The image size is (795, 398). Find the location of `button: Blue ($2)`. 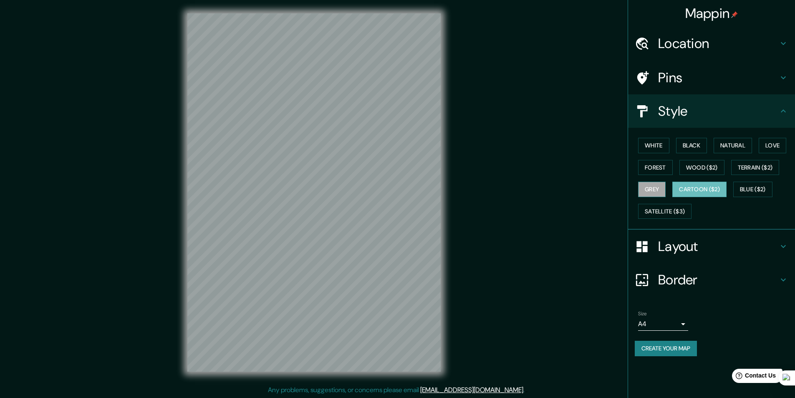

button: Blue ($2) is located at coordinates (753, 189).